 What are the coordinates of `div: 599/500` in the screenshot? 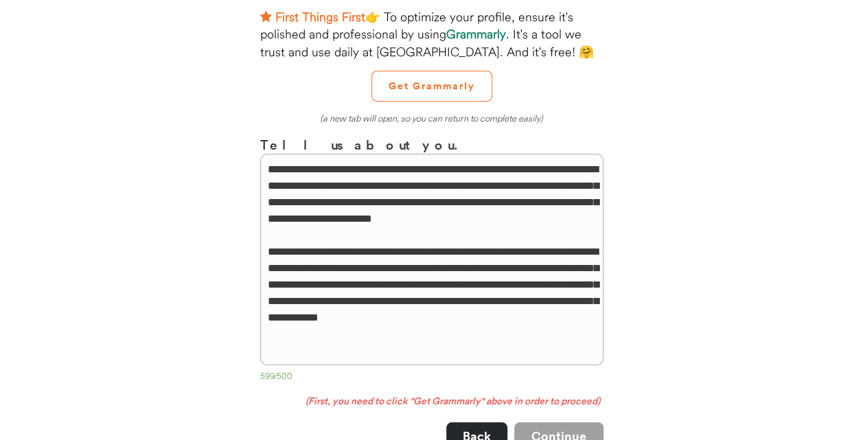 It's located at (432, 378).